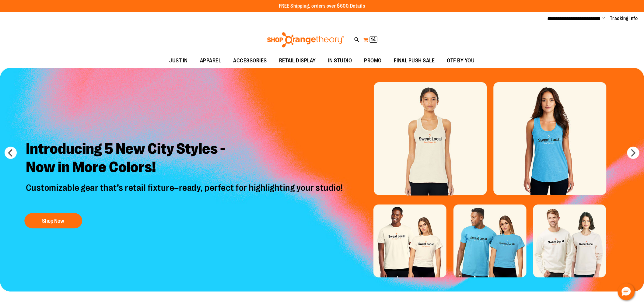 This screenshot has width=644, height=308. What do you see at coordinates (340, 61) in the screenshot?
I see `a: IN STUDIO` at bounding box center [340, 61].